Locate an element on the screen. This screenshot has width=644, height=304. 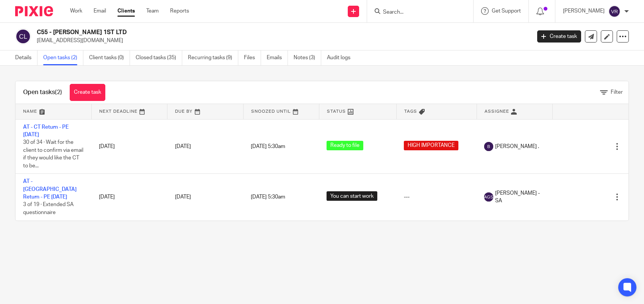
span: Status is located at coordinates (336, 111).